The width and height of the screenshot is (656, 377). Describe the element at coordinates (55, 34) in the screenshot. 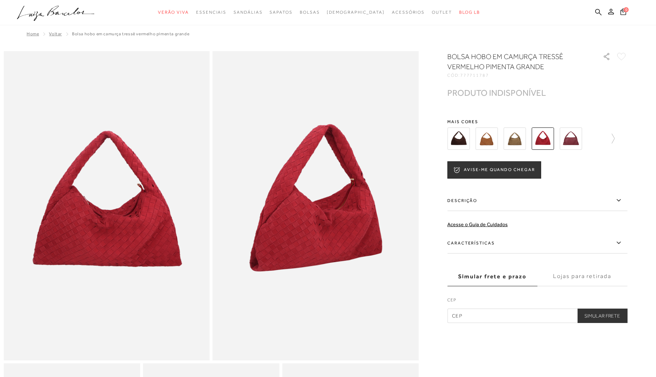

I see `span: Voltar` at that location.